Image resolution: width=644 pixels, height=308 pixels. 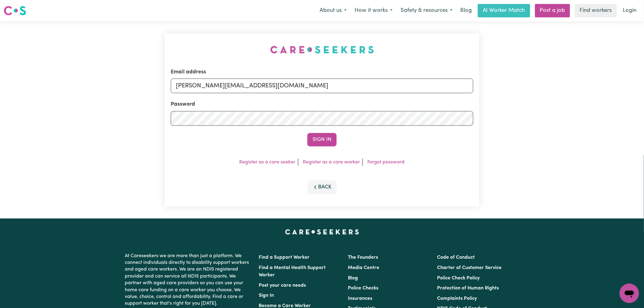 I want to click on input: Email address, so click(x=322, y=86).